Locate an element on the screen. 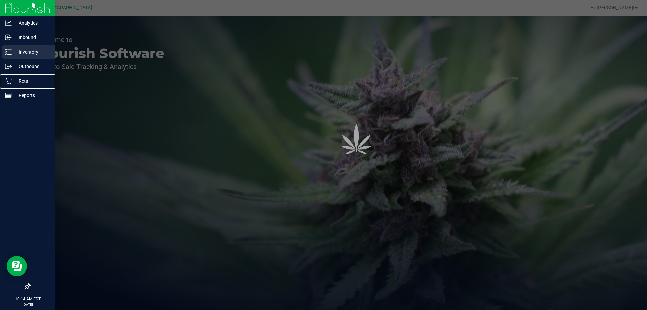 The width and height of the screenshot is (647, 310). p: Reports is located at coordinates (32, 95).